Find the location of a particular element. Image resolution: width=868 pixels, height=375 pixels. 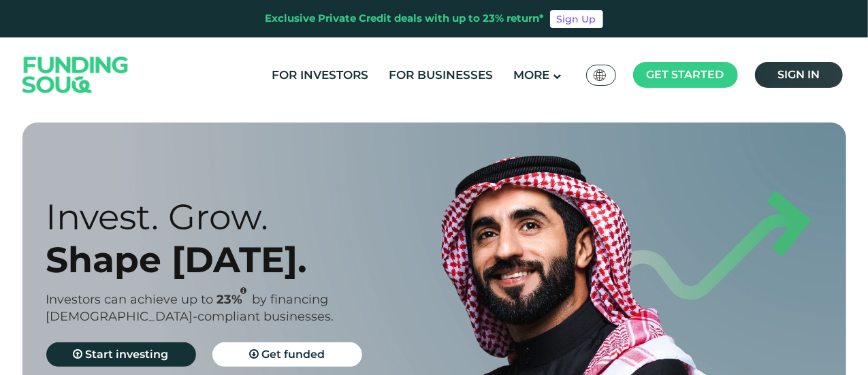

span: 23% is located at coordinates (235, 300).